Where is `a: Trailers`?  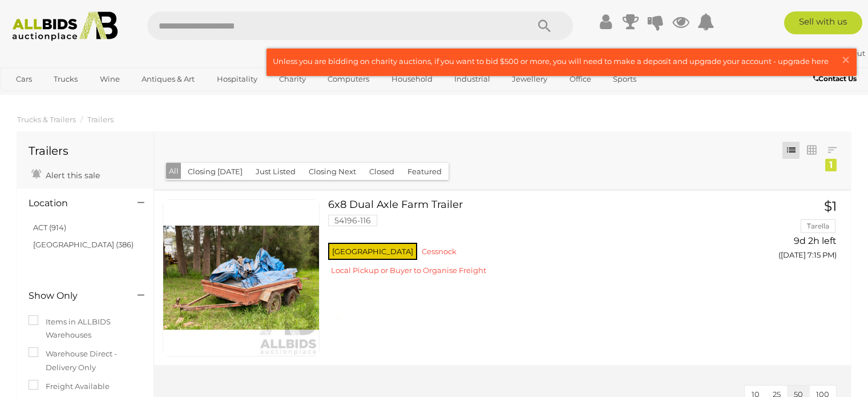 a: Trailers is located at coordinates (101, 119).